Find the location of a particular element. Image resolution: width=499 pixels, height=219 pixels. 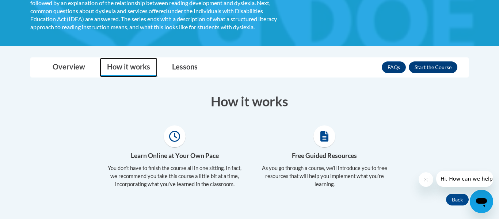

a: How it works is located at coordinates (129, 67).